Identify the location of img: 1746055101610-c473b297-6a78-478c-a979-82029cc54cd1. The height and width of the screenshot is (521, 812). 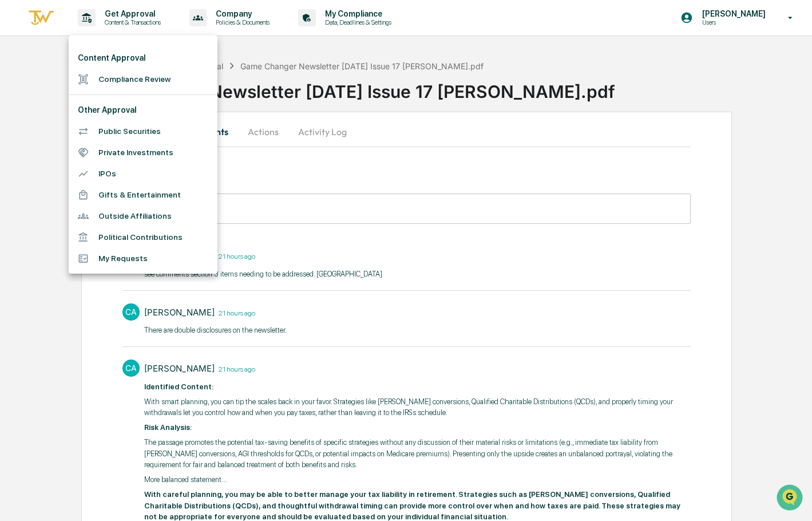
(22, 98).